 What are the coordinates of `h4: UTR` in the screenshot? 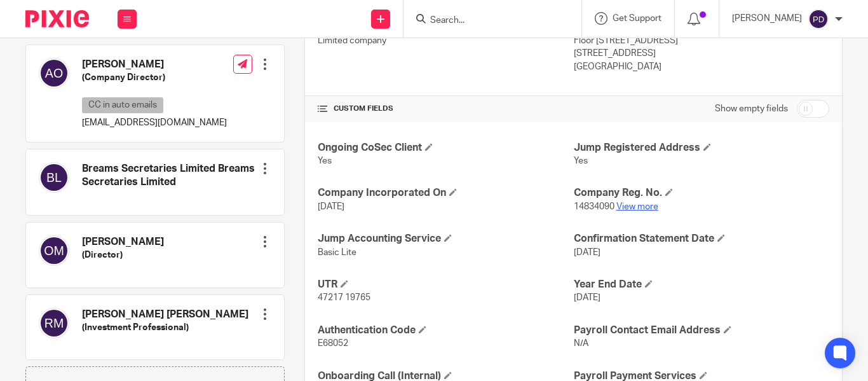 It's located at (445, 284).